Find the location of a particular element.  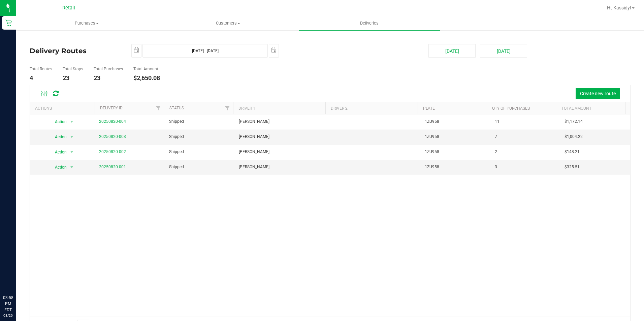

inline-svg: Retail is located at coordinates (8, 23).